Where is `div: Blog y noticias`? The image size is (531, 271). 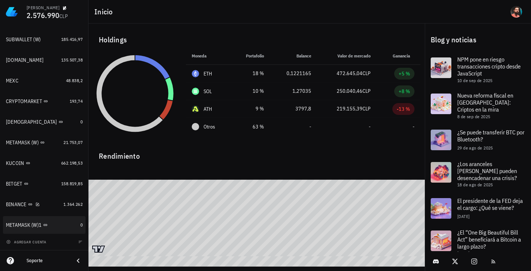 div: Blog y noticias is located at coordinates (478, 40).